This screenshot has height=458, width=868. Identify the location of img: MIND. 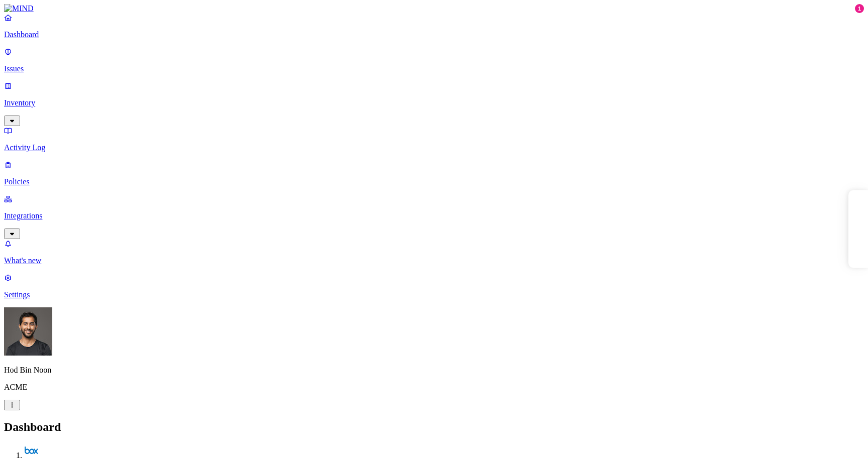
(18, 9).